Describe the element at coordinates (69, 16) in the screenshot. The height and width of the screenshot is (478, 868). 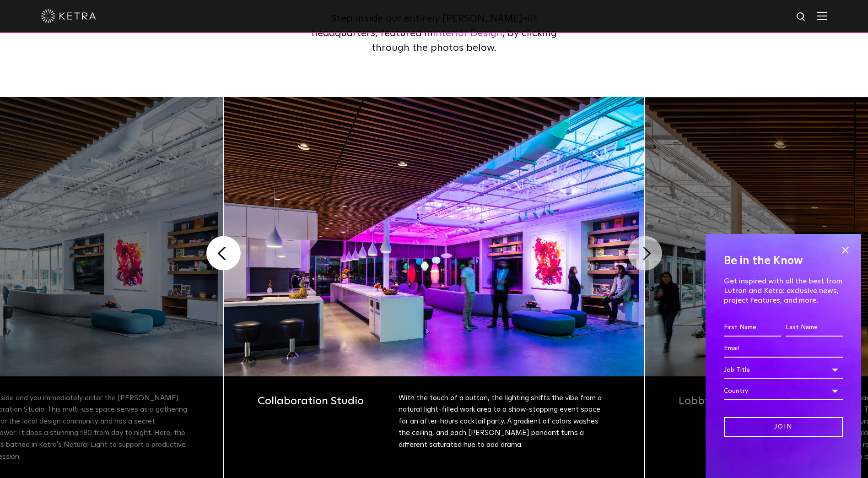
I see `img: ketra-logo-2019-white` at that location.